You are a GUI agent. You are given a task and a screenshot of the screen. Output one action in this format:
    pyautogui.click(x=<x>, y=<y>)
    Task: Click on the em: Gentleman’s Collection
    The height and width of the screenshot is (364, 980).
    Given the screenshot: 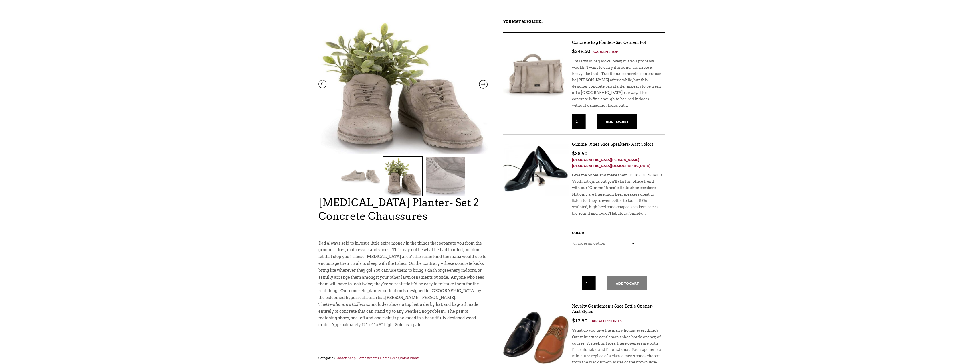 What is the action you would take?
    pyautogui.click(x=349, y=304)
    